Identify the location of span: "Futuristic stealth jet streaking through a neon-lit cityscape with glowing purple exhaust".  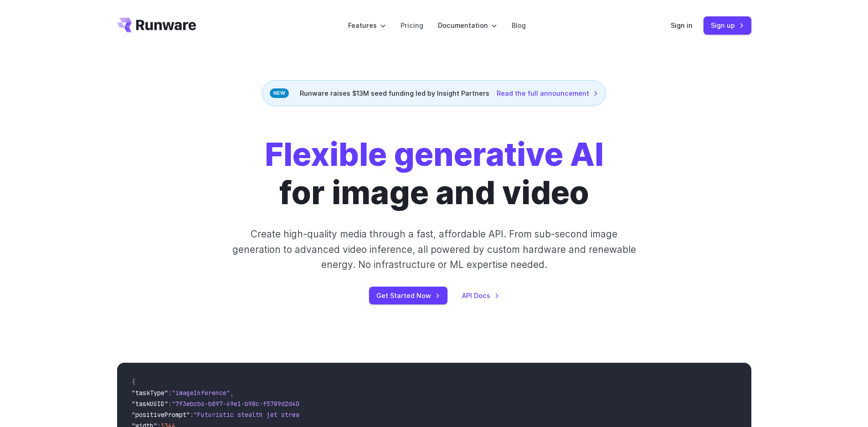
(359, 415).